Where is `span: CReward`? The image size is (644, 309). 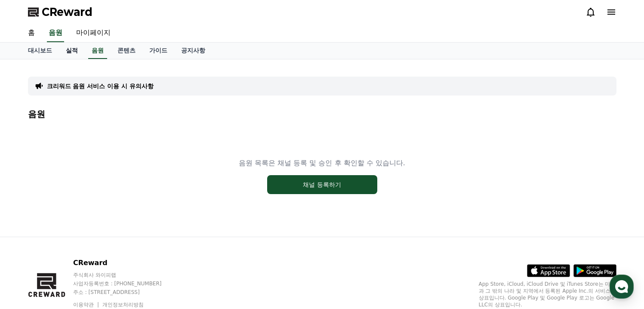
span: CReward is located at coordinates (67, 12).